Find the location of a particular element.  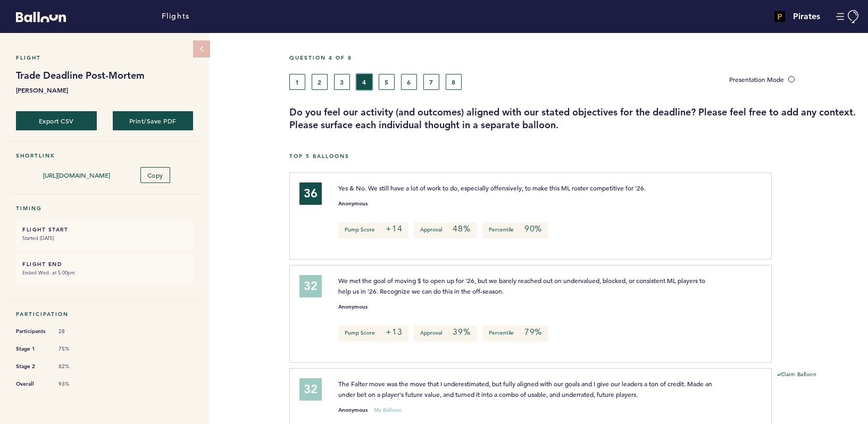

button: Export CSV is located at coordinates (56, 121).